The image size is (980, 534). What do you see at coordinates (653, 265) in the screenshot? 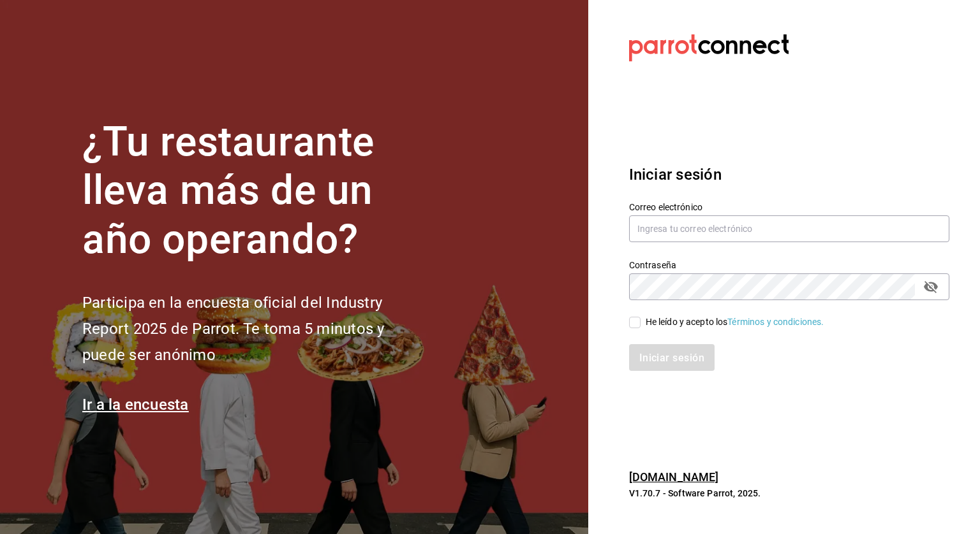
I see `font: Contraseña` at bounding box center [653, 265].